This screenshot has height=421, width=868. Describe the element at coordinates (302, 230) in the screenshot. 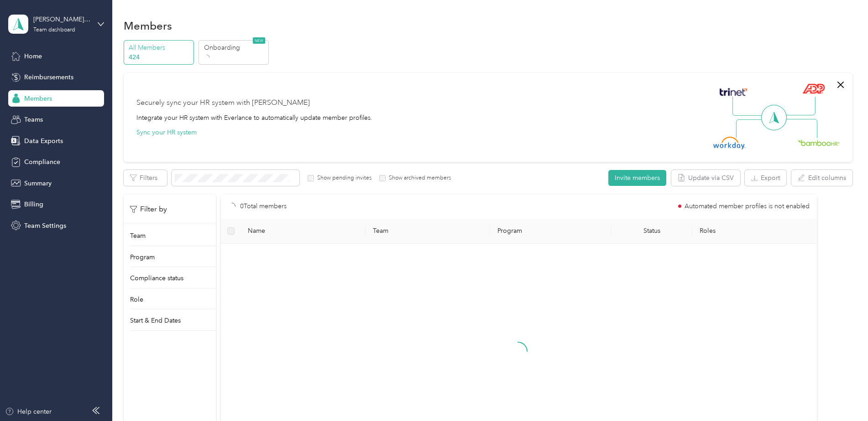

I see `span: Name` at that location.